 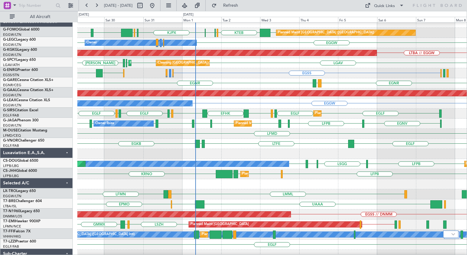 What do you see at coordinates (9, 221) in the screenshot?
I see `span: T7-EMI` at bounding box center [9, 221].